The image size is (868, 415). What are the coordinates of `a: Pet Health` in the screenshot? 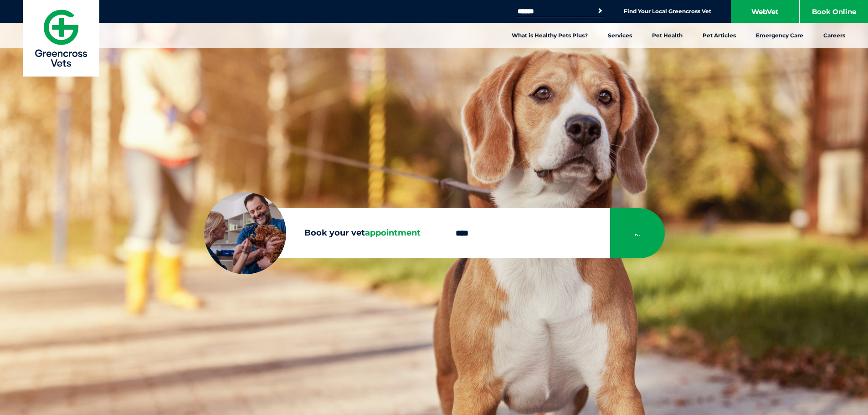 It's located at (667, 36).